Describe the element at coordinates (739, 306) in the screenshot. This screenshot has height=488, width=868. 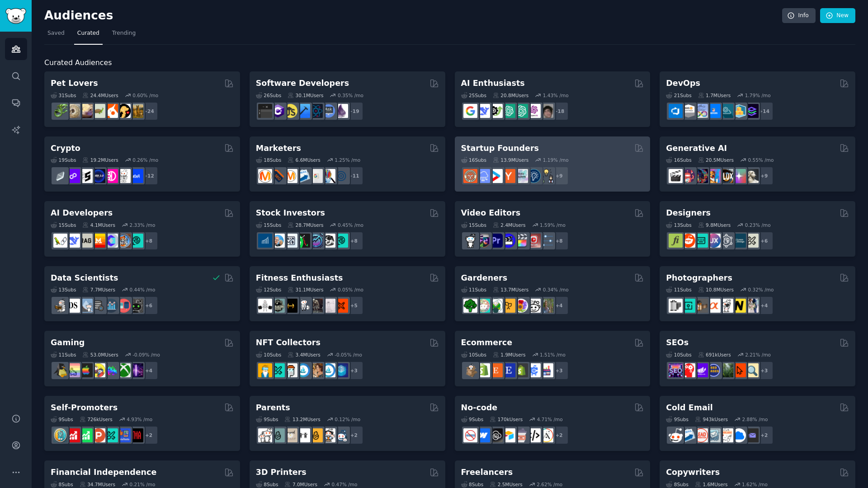
I see `img: Nikon` at that location.